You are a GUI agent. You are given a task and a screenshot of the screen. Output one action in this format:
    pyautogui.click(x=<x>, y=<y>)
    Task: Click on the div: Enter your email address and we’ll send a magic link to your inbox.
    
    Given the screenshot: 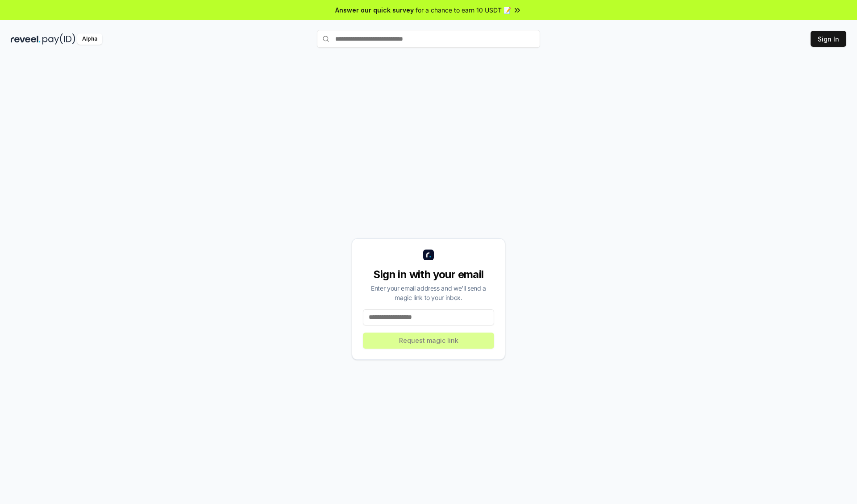 What is the action you would take?
    pyautogui.click(x=428, y=293)
    